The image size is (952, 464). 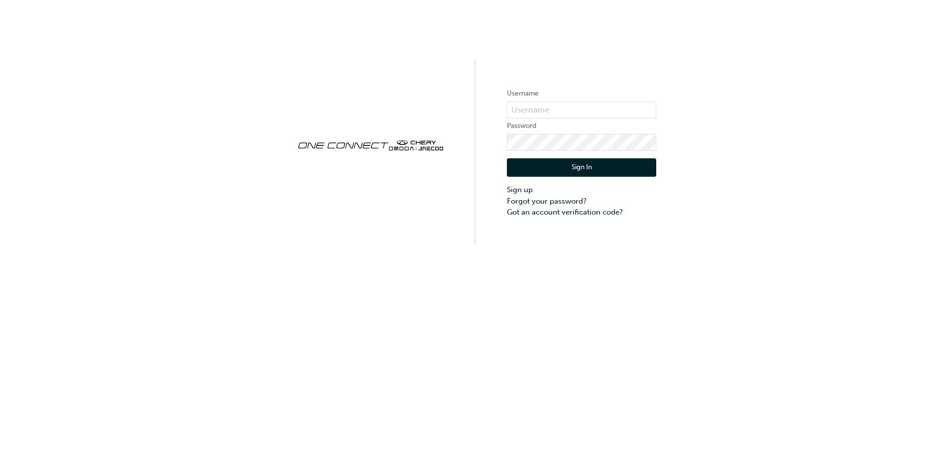 I want to click on a: Sign up, so click(x=582, y=190).